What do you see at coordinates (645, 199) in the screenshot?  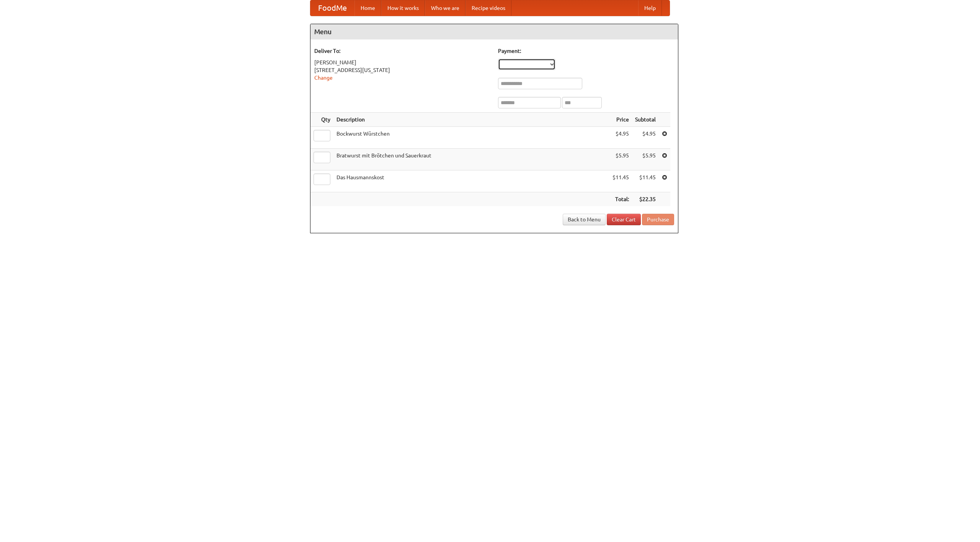 I see `th: $22.35` at bounding box center [645, 199].